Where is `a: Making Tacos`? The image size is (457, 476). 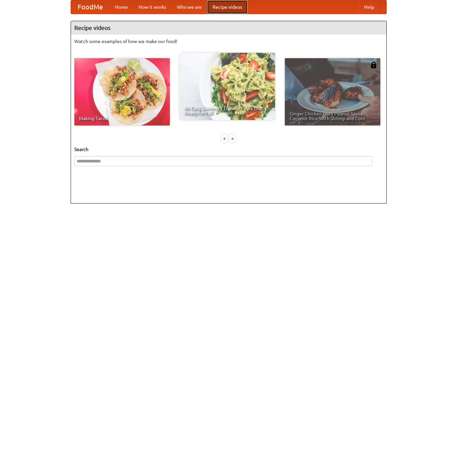
a: Making Tacos is located at coordinates (122, 92).